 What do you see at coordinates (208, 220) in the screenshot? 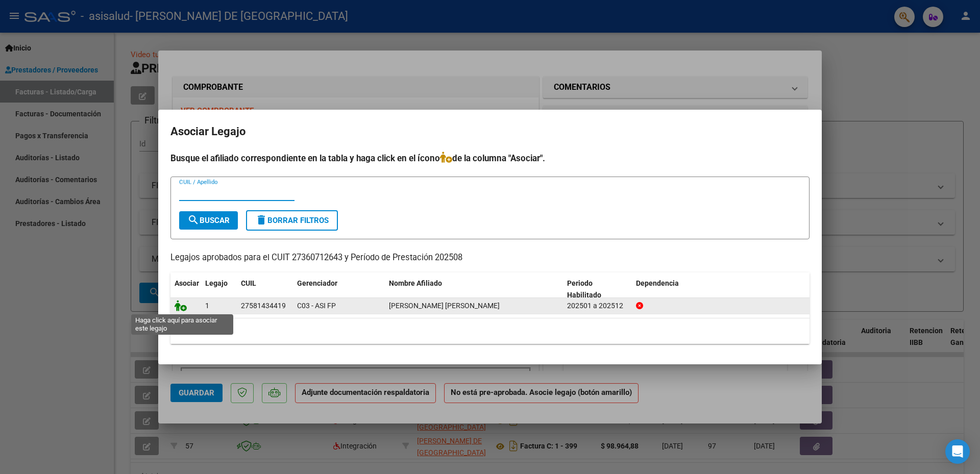
I see `span: Buscar` at bounding box center [208, 220].